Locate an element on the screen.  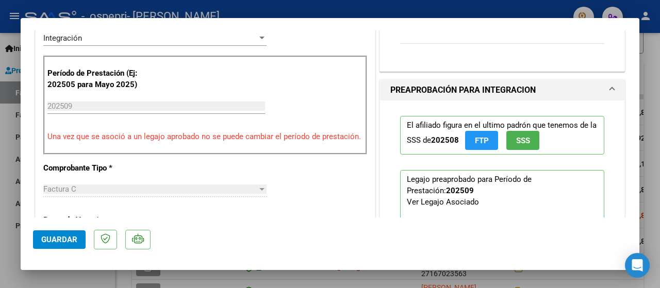
p: Comprobante Tipo * is located at coordinates (92, 168).